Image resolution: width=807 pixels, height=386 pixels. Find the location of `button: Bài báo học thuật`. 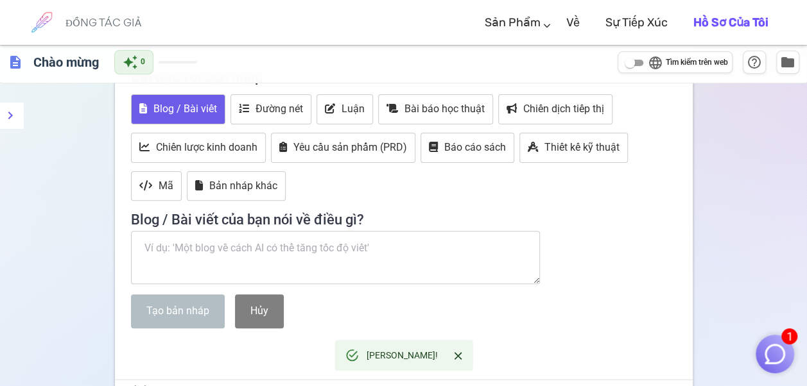

button: Bài báo học thuật is located at coordinates (435, 109).